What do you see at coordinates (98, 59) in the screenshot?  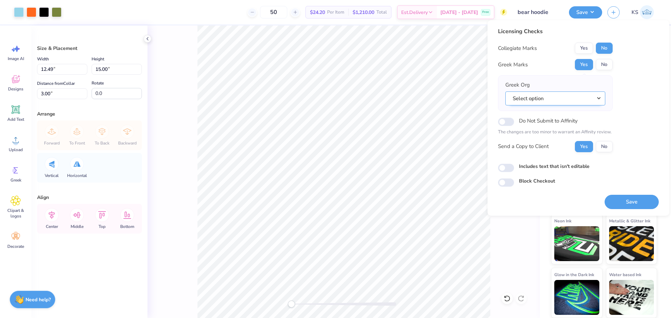 I see `label: Height` at bounding box center [98, 59].